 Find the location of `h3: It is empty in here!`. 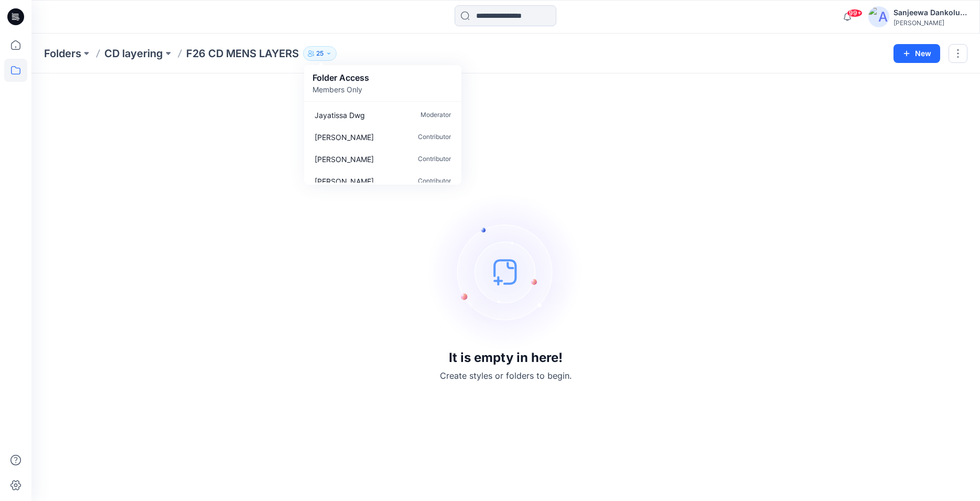

h3: It is empty in here! is located at coordinates (505, 358).